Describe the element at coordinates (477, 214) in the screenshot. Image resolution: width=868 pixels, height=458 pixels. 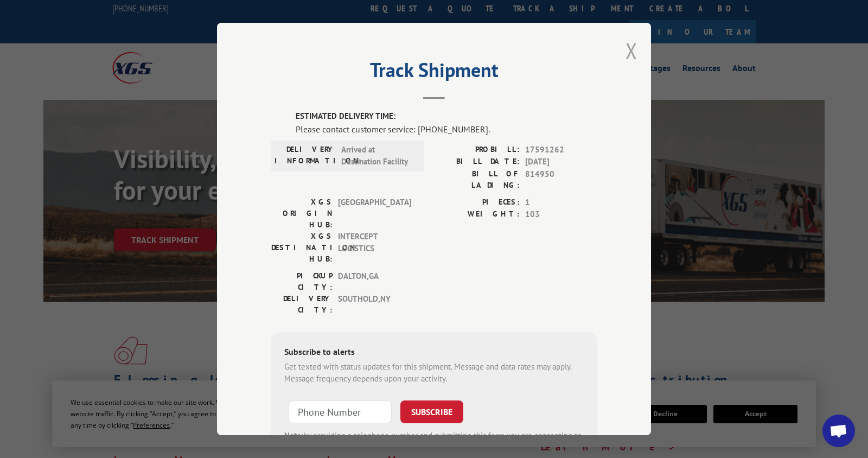
I see `label: WEIGHT:` at that location.